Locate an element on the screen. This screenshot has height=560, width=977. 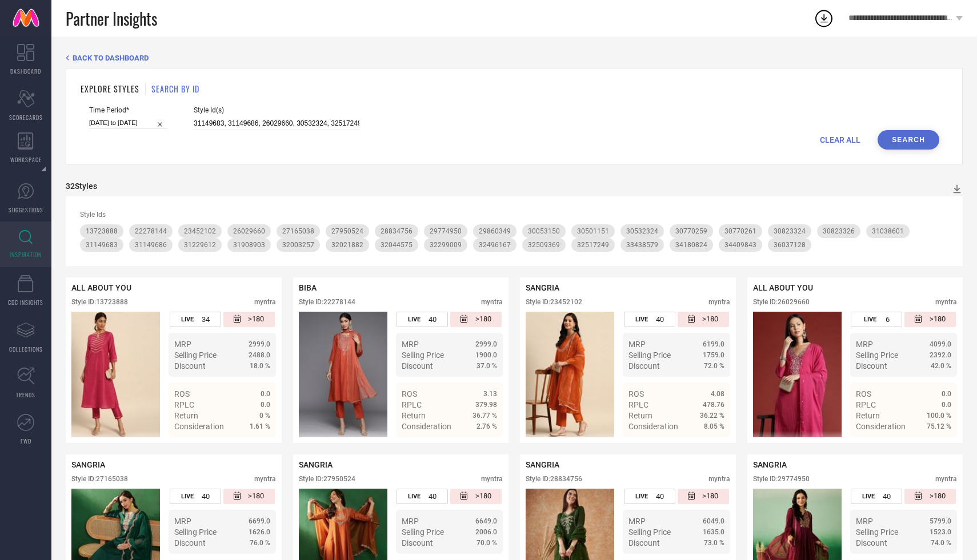
input: Select time period is located at coordinates (129, 123).